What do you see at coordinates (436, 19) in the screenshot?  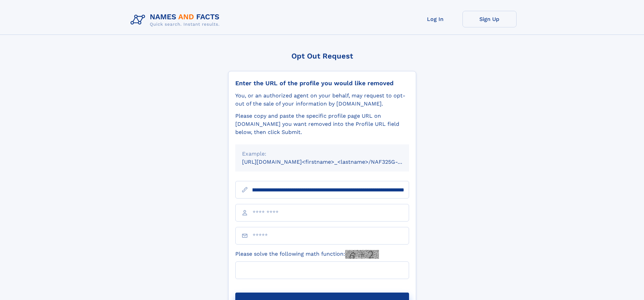 I see `a: Log In` at bounding box center [436, 19].